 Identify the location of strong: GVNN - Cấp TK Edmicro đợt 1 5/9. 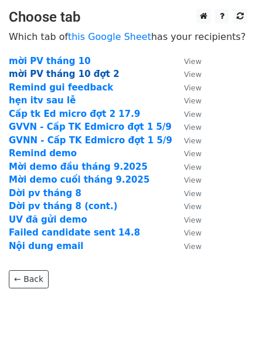
(90, 140).